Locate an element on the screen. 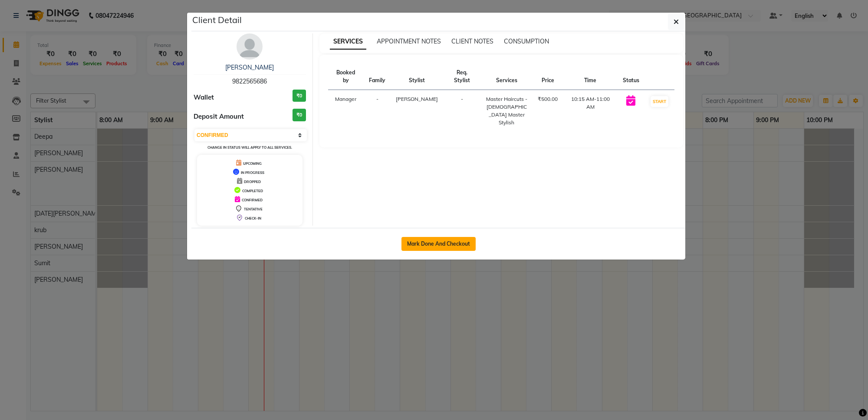 Image resolution: width=868 pixels, height=420 pixels. span: UPCOMING is located at coordinates (252, 163).